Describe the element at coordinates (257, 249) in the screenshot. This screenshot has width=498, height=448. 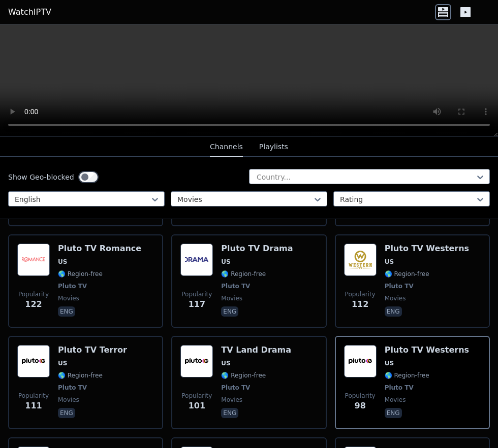
I see `h6: Pluto TV Drama` at that location.